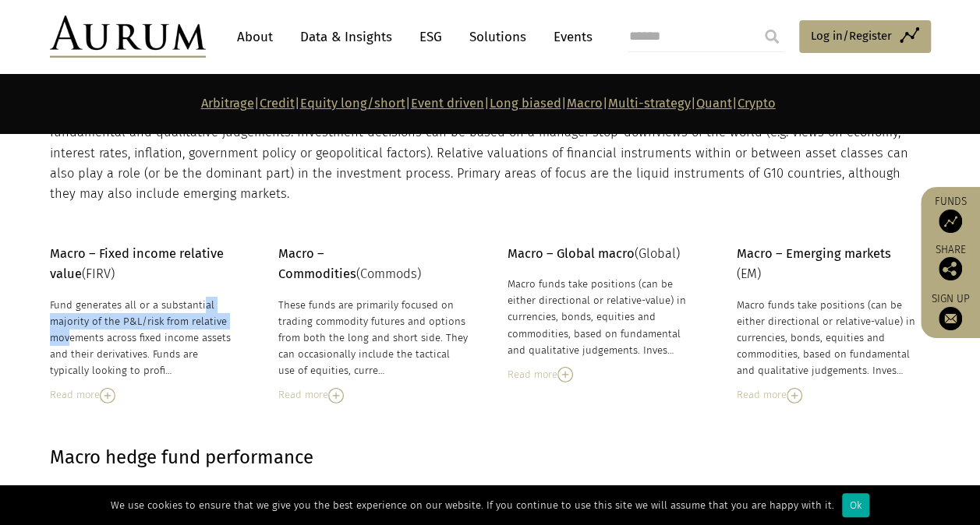  Describe the element at coordinates (570, 253) in the screenshot. I see `strong: Macro – Global macro` at that location.